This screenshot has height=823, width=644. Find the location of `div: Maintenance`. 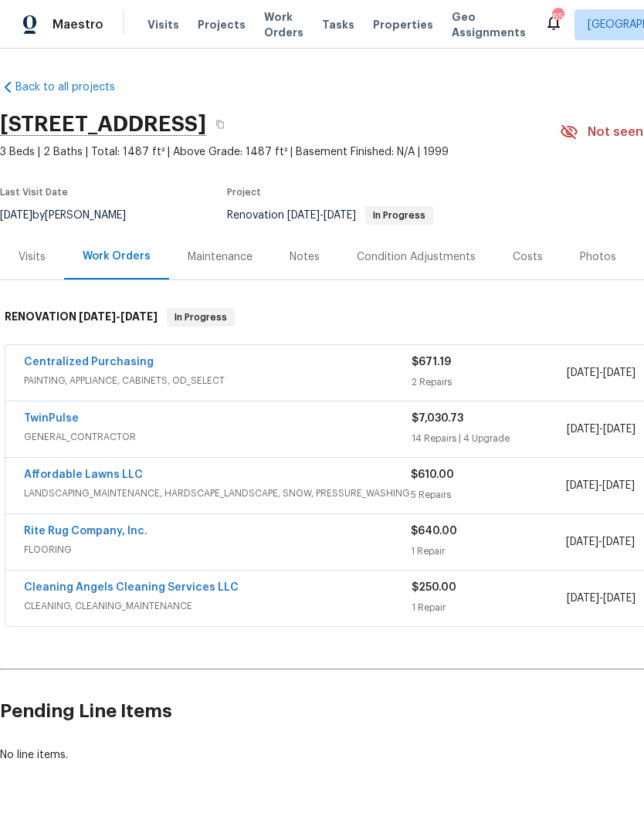

div: Maintenance is located at coordinates (220, 257).